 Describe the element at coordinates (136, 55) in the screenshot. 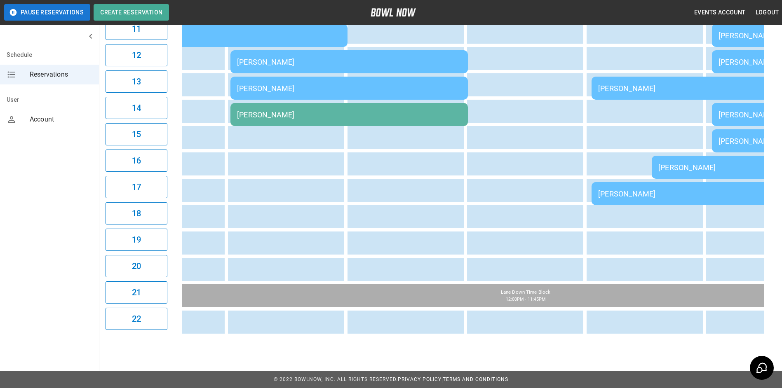

I see `h6: 12` at that location.